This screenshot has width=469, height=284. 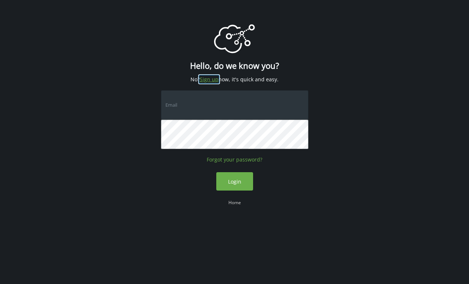 What do you see at coordinates (235, 66) in the screenshot?
I see `h1: Hello, do we know you?` at bounding box center [235, 66].